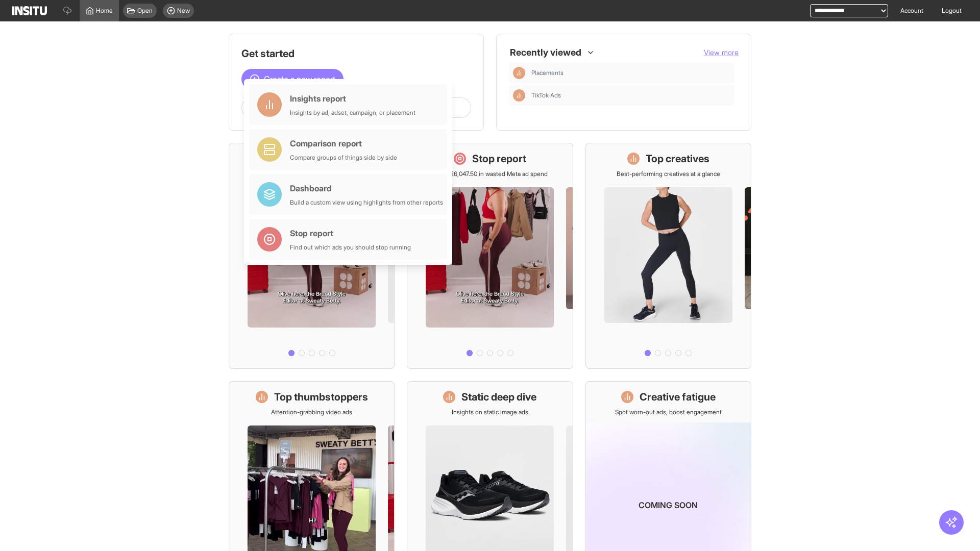  I want to click on h1: Stop report, so click(499, 159).